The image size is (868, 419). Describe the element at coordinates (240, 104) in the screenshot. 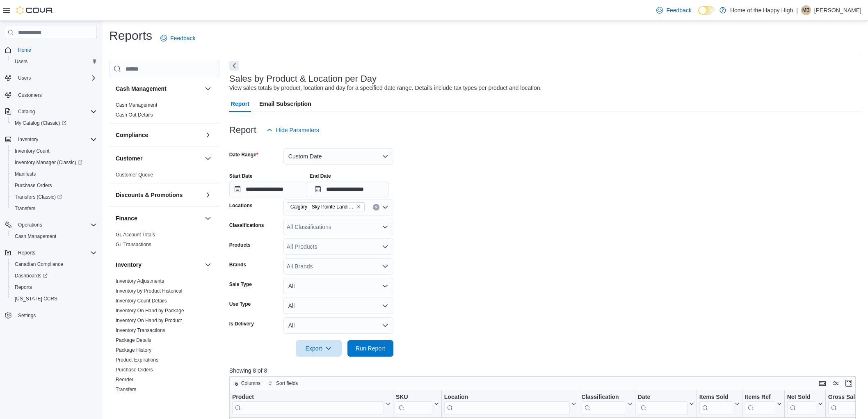

I see `span: Report` at that location.